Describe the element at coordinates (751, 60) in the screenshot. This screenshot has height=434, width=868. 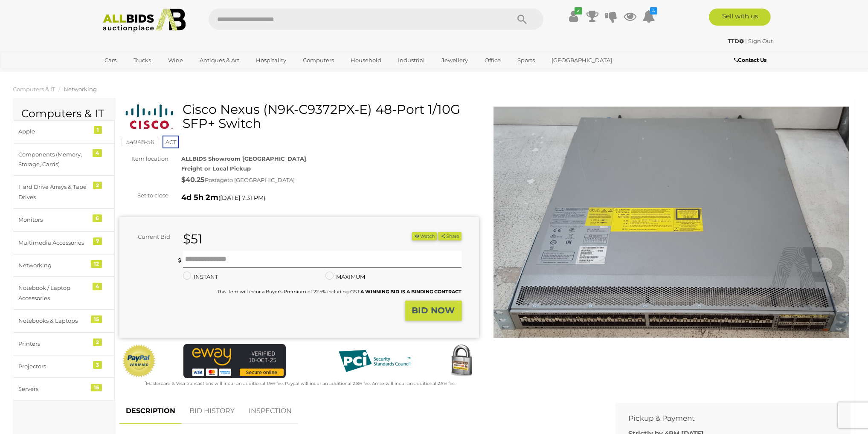
I see `a: Contact Us` at that location.